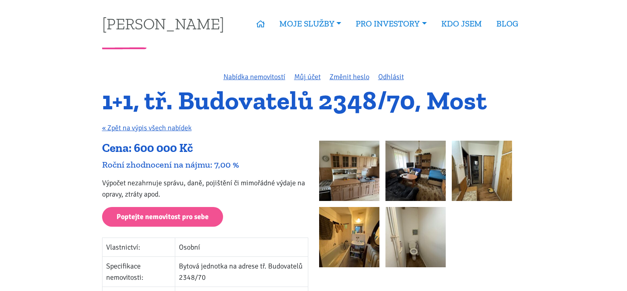 Image resolution: width=627 pixels, height=291 pixels. I want to click on div: Roční zhodnocení na nájmu: 7,00 %, so click(205, 164).